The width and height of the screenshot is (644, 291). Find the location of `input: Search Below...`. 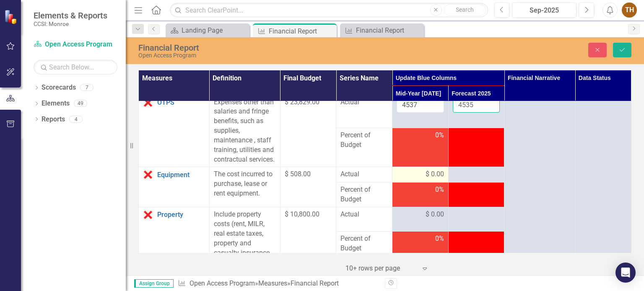

input: Search Below... is located at coordinates (75, 67).